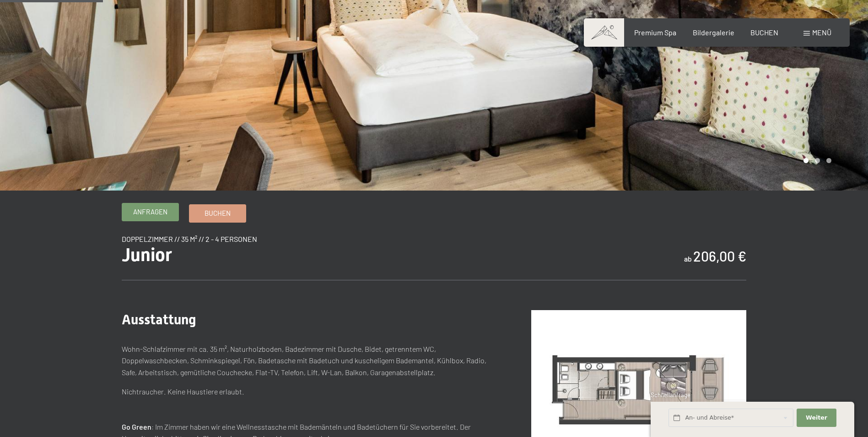  I want to click on span: Doppelzimmer // 35 m² // 2 - 4 Personen, so click(190, 239).